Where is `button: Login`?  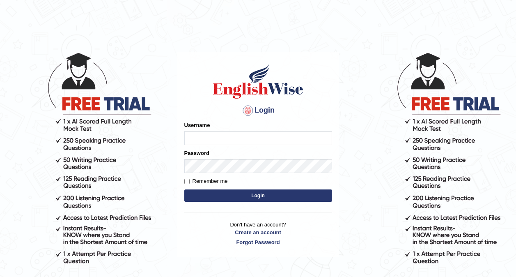
button: Login is located at coordinates (258, 196).